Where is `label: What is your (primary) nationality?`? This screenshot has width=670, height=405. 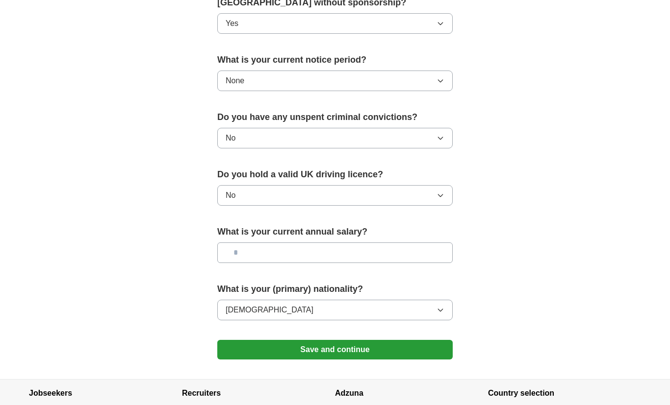 label: What is your (primary) nationality? is located at coordinates (335, 289).